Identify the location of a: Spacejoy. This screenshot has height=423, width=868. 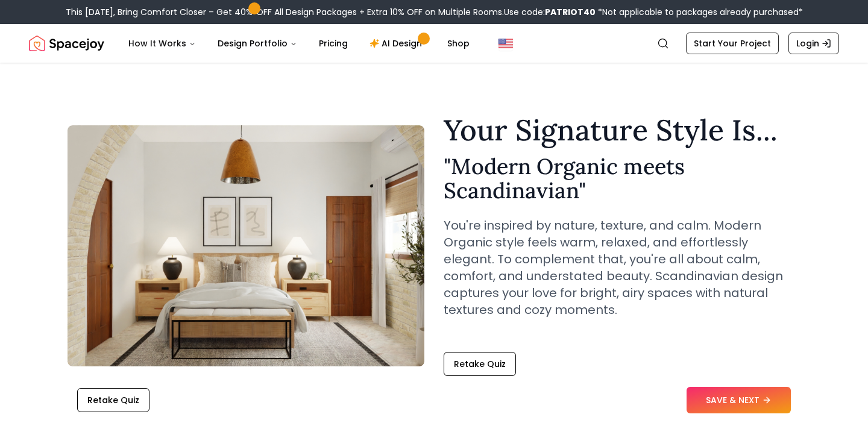
(66, 44).